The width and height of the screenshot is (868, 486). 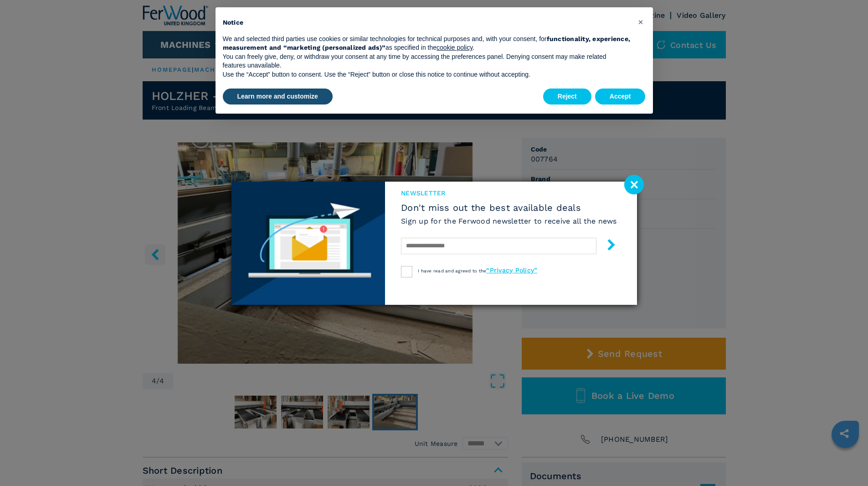 I want to click on span: Don't miss out the best available deals, so click(x=509, y=208).